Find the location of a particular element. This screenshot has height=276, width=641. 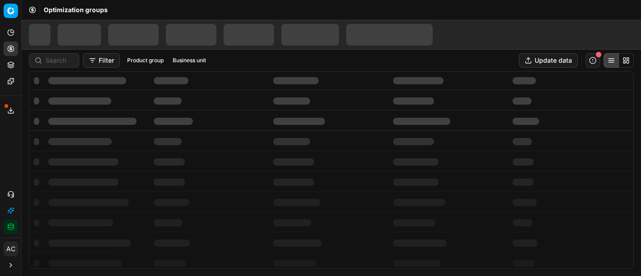

button: Business unit is located at coordinates (189, 60).